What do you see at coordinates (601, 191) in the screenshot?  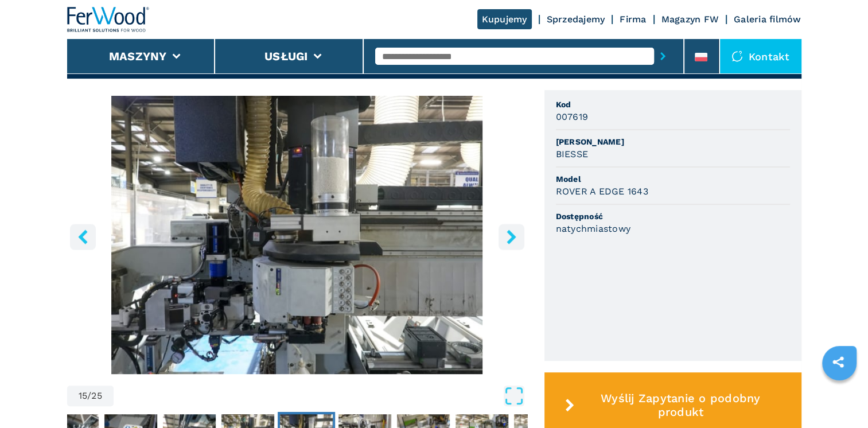 I see `h3: ROVER A EDGE 1643` at bounding box center [601, 191].